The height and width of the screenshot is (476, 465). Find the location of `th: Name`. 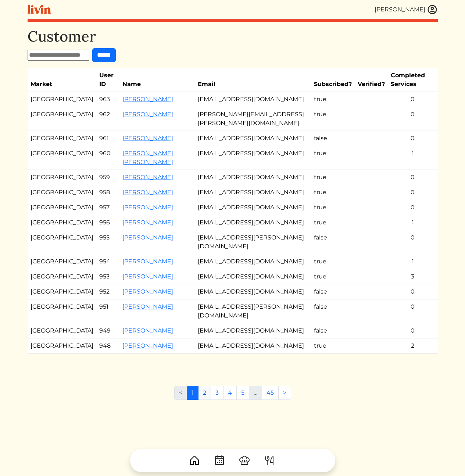

th: Name is located at coordinates (157, 80).